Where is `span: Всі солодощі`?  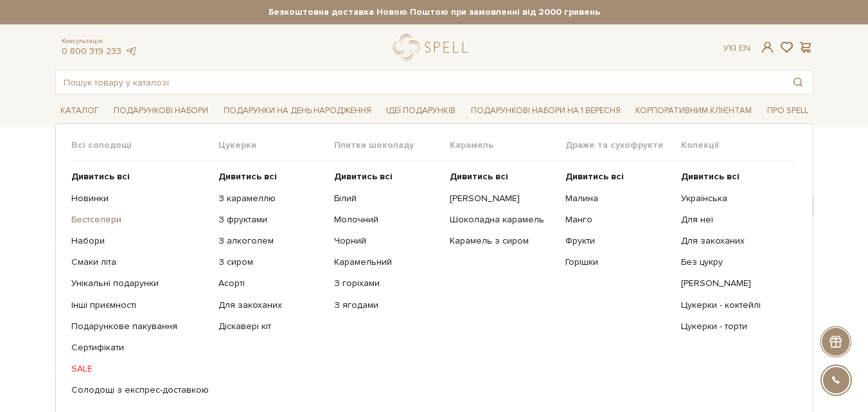 span: Всі солодощі is located at coordinates (144, 145).